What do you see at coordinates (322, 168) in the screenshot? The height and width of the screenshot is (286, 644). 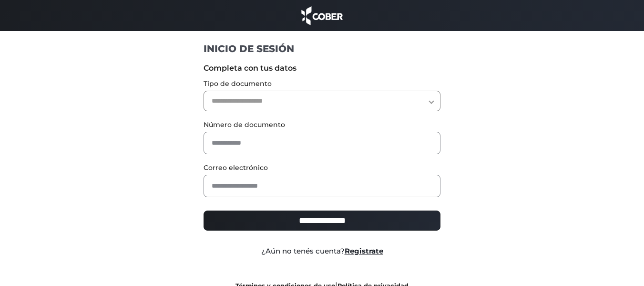 I see `label: Correo electrónico` at bounding box center [322, 168].